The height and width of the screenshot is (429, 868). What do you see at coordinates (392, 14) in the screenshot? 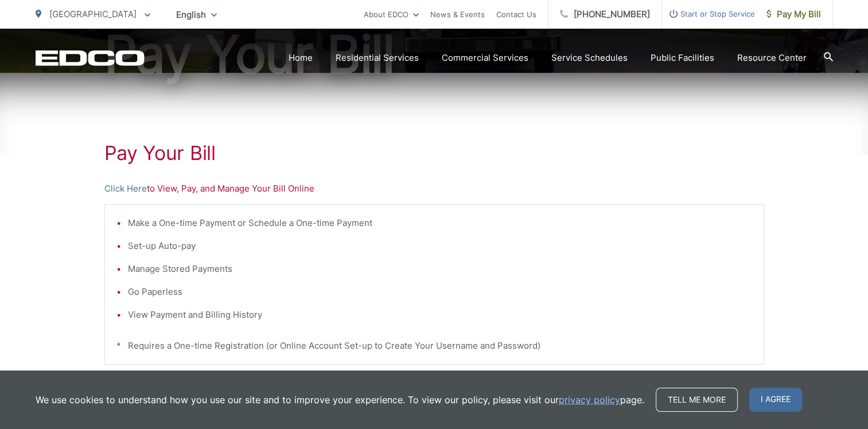
I see `a: About EDCO` at bounding box center [392, 14].